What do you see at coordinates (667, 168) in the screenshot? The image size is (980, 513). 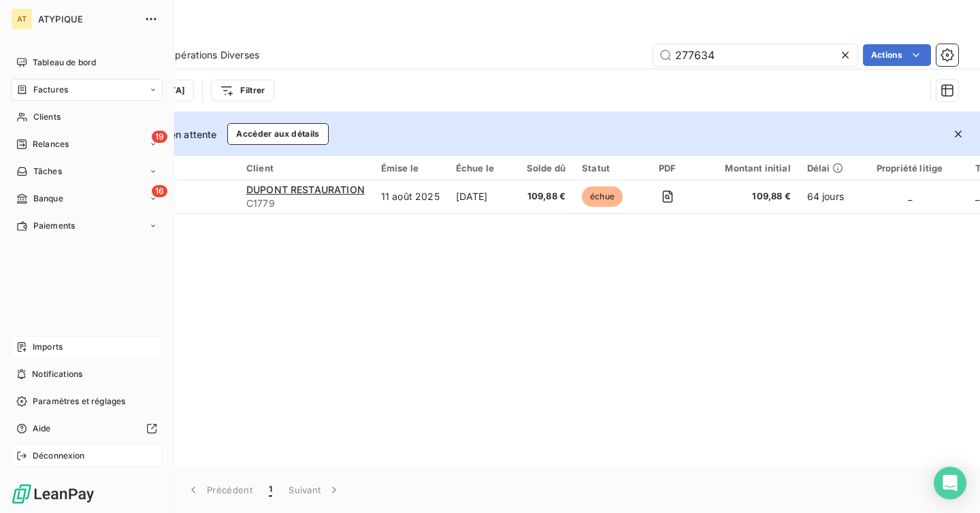 I see `div: PDF` at bounding box center [667, 168].